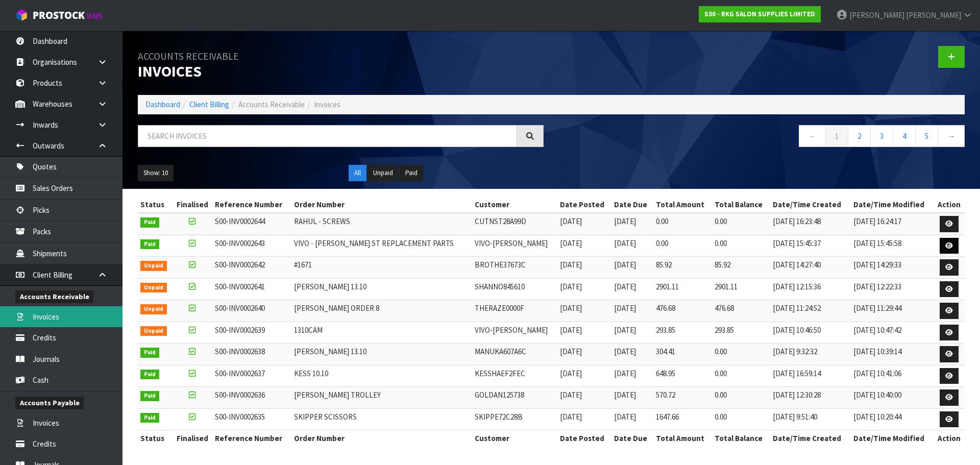 This screenshot has height=465, width=980. I want to click on th: Date/Time Created, so click(811, 438).